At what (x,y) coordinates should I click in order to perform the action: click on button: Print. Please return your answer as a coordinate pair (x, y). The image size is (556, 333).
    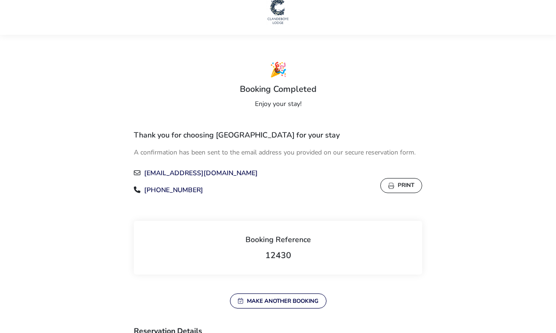
    Looking at the image, I should click on (401, 186).